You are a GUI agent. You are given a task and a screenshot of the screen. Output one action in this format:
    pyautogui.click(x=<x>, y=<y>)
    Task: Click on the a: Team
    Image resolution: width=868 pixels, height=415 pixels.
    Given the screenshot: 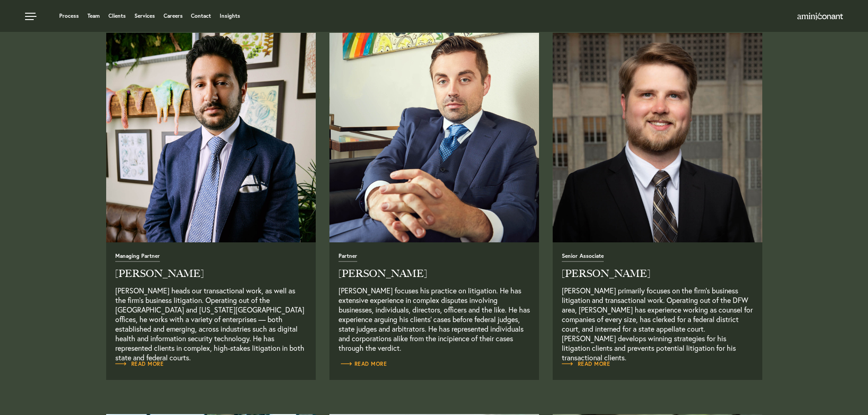 What is the action you would take?
    pyautogui.click(x=93, y=16)
    